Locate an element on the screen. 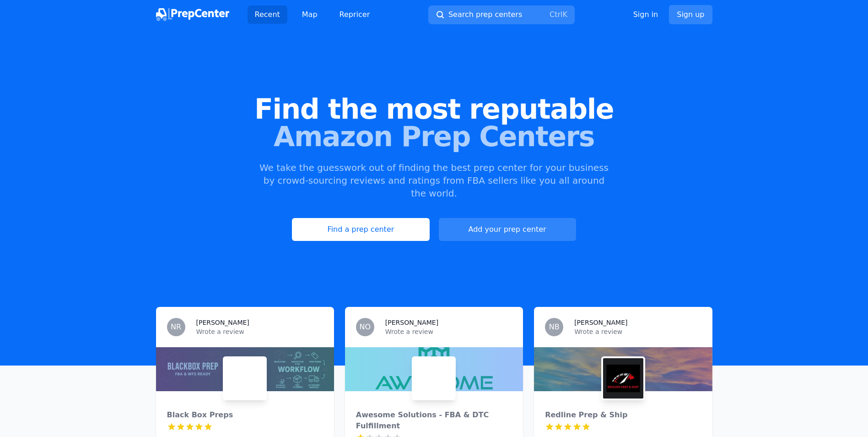 This screenshot has width=868, height=437. div: Black Box Preps is located at coordinates (245, 415).